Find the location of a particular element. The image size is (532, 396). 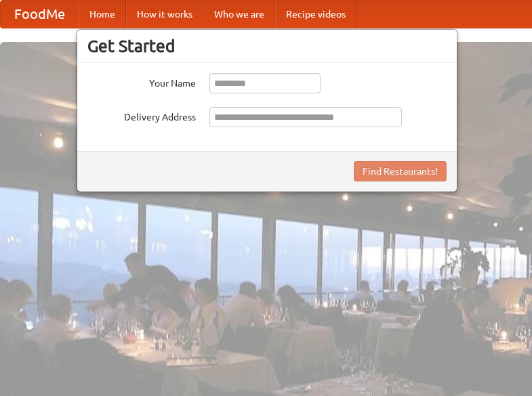

label: Your Name is located at coordinates (142, 81).